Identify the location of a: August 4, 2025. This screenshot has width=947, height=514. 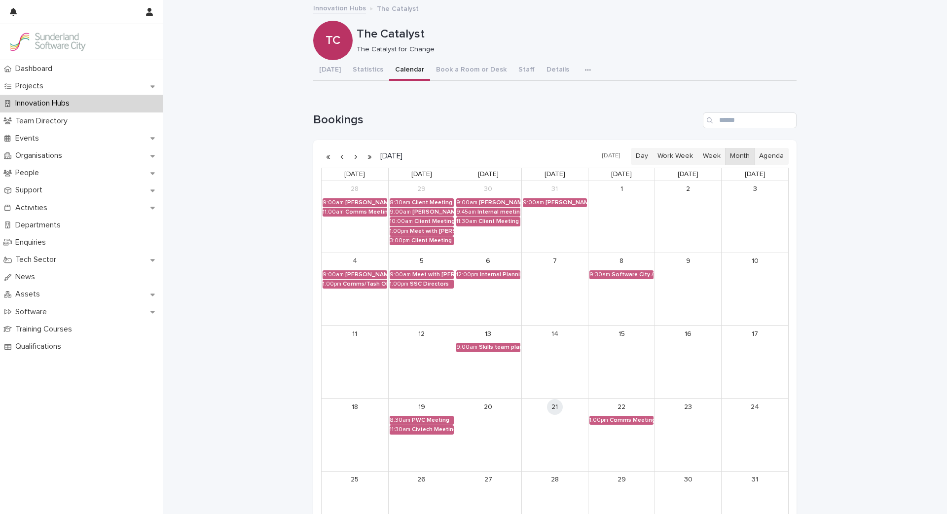
(355, 261).